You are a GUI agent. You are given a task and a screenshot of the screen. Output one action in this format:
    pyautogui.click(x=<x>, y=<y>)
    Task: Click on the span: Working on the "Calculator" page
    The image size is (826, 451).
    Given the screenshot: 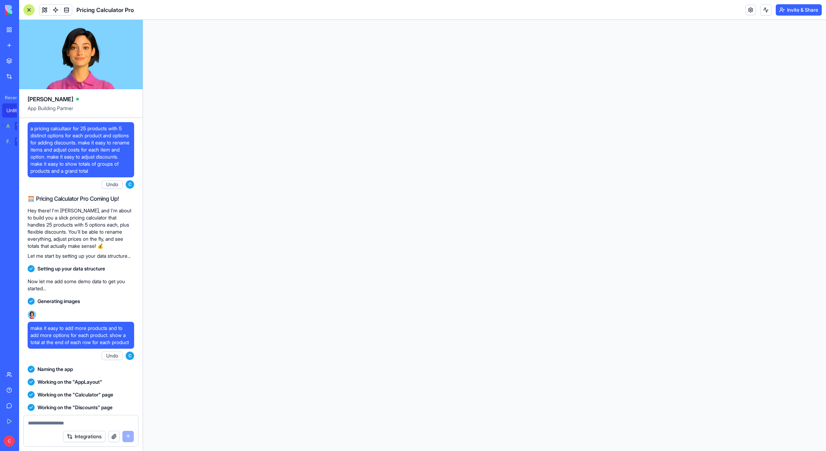 What is the action you would take?
    pyautogui.click(x=75, y=395)
    